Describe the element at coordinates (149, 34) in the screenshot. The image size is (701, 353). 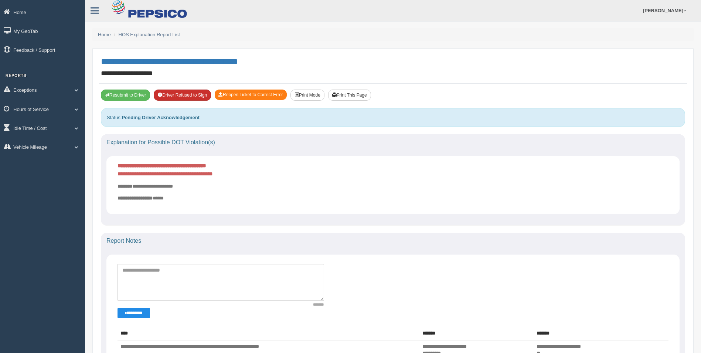
I see `a: HOS Explanation Report List` at that location.